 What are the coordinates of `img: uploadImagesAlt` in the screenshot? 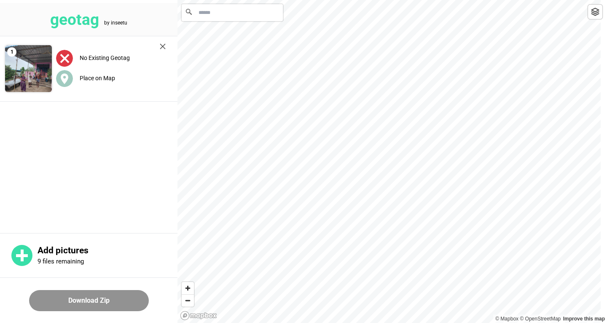 It's located at (65, 58).